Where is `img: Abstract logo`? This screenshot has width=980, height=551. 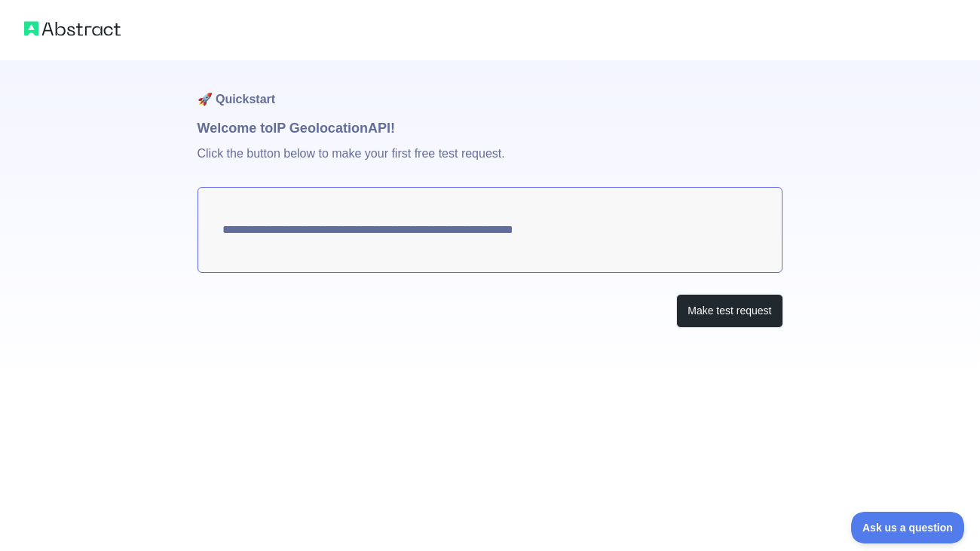 img: Abstract logo is located at coordinates (73, 29).